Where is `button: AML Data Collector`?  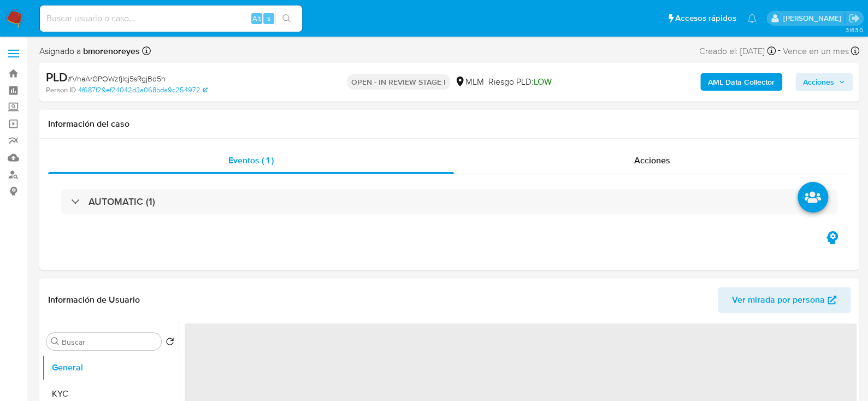 button: AML Data Collector is located at coordinates (741, 82).